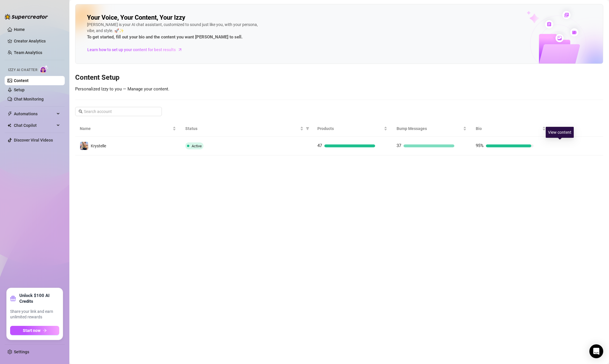 The image size is (609, 364). Describe the element at coordinates (128, 129) in the screenshot. I see `th: Name` at that location.